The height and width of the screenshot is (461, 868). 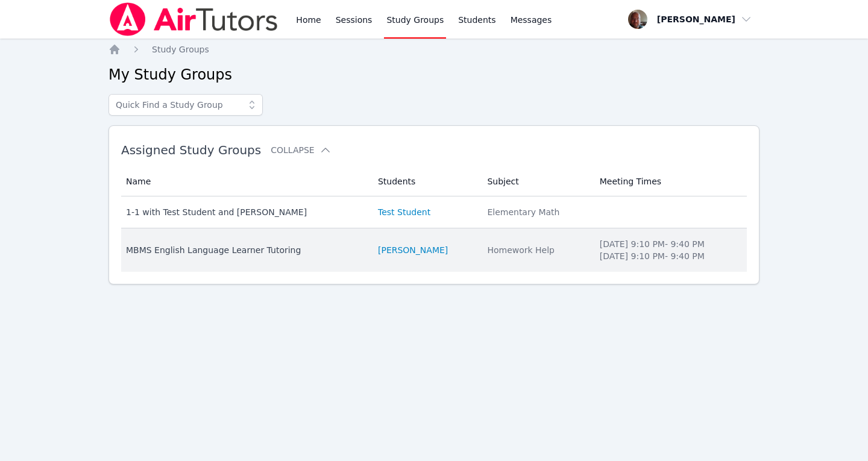 What do you see at coordinates (404, 212) in the screenshot?
I see `a: Test Student` at bounding box center [404, 212].